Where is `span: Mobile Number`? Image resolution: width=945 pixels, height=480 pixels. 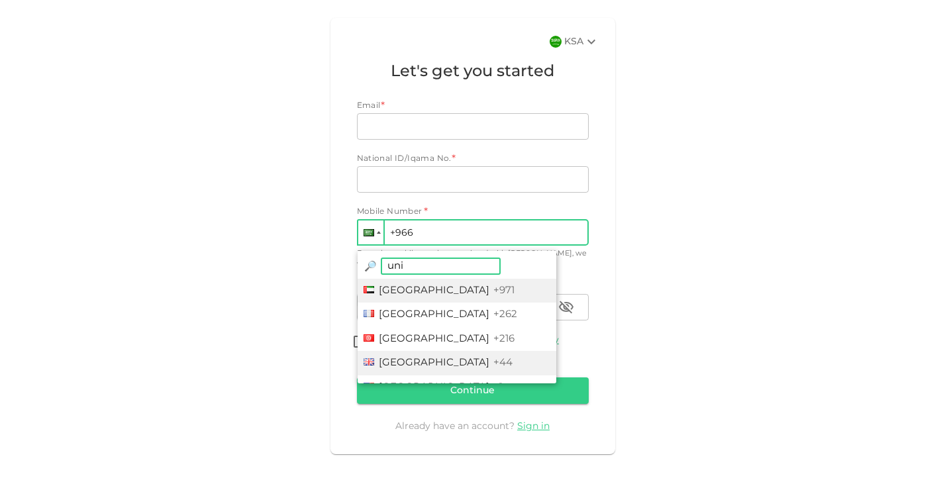
span: Mobile Number is located at coordinates (389, 212).